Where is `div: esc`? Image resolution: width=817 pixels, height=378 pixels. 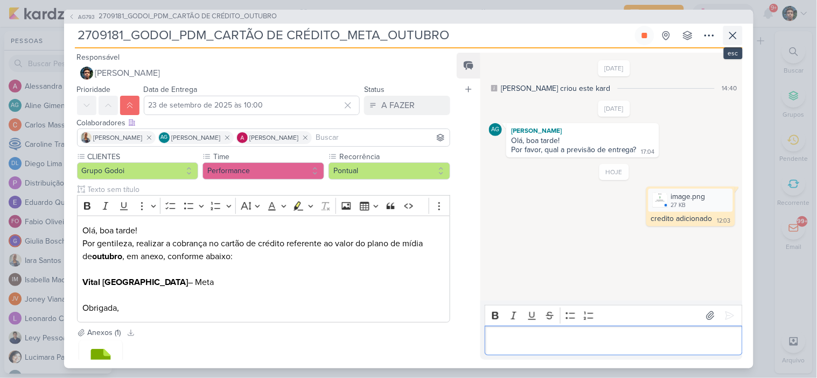
div: esc is located at coordinates (733, 53).